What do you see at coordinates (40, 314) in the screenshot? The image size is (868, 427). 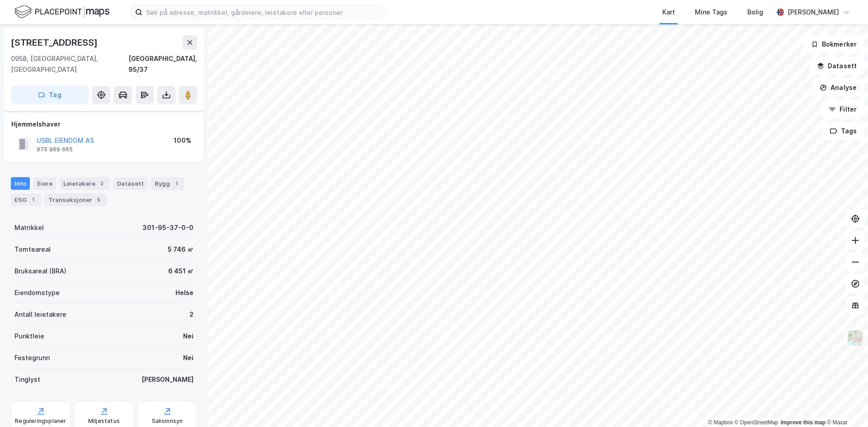 I see `div: Antall leietakere` at bounding box center [40, 314].